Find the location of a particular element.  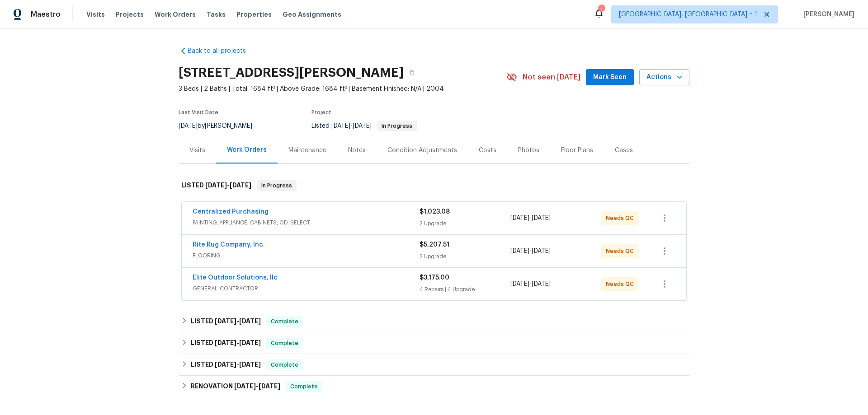

span: $5,207.51 is located at coordinates (434, 245).